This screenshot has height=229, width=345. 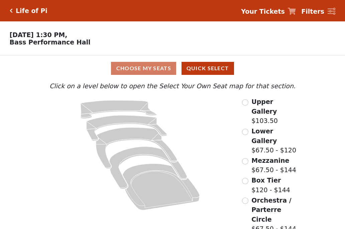 I want to click on a: Your Tickets, so click(x=269, y=11).